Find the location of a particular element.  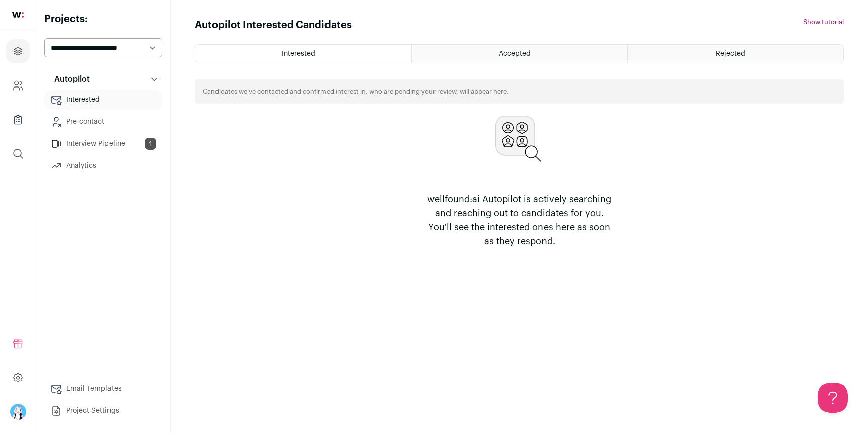

img: 17519023-medium_jpg is located at coordinates (18, 412).